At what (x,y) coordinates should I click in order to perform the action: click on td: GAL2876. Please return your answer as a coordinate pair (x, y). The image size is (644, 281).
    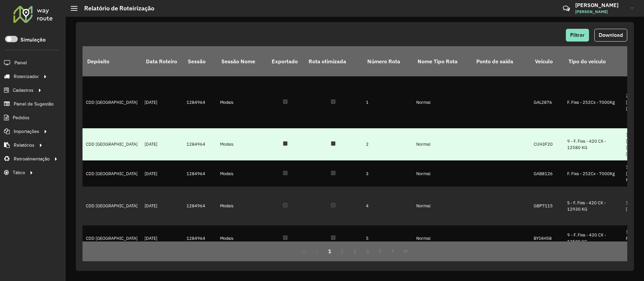
    Looking at the image, I should click on (547, 102).